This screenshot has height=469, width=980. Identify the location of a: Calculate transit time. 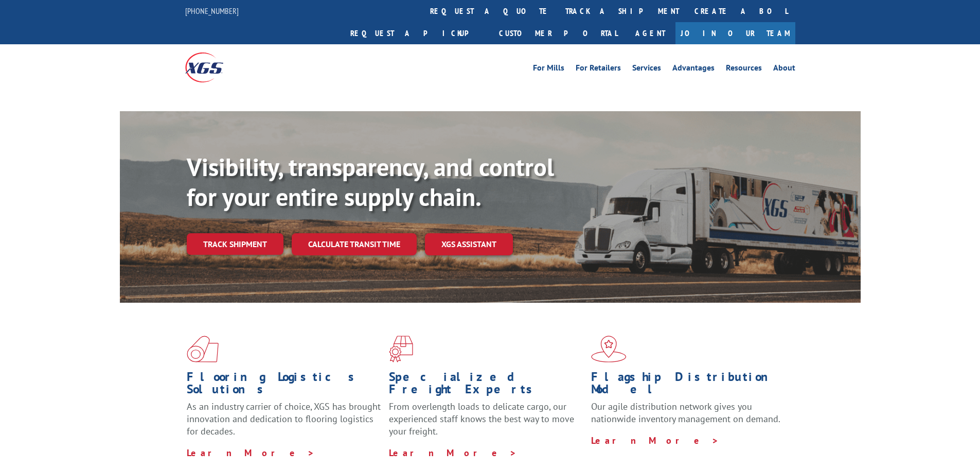
(354, 244).